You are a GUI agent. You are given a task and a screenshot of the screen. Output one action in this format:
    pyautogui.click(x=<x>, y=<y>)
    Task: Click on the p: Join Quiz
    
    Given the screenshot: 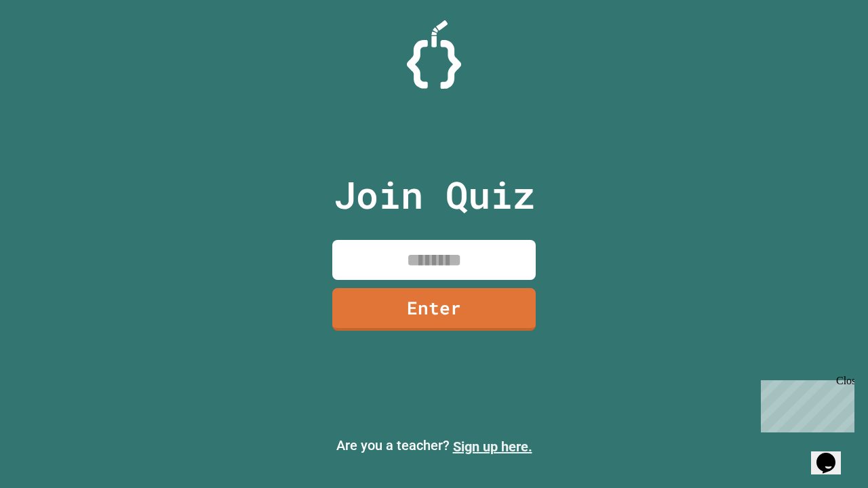 What is the action you would take?
    pyautogui.click(x=434, y=195)
    